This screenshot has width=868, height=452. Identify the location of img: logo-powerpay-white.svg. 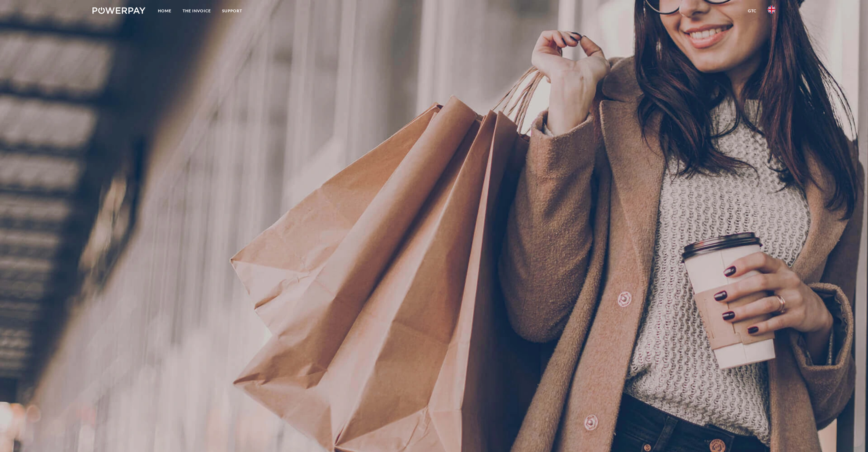
(119, 11).